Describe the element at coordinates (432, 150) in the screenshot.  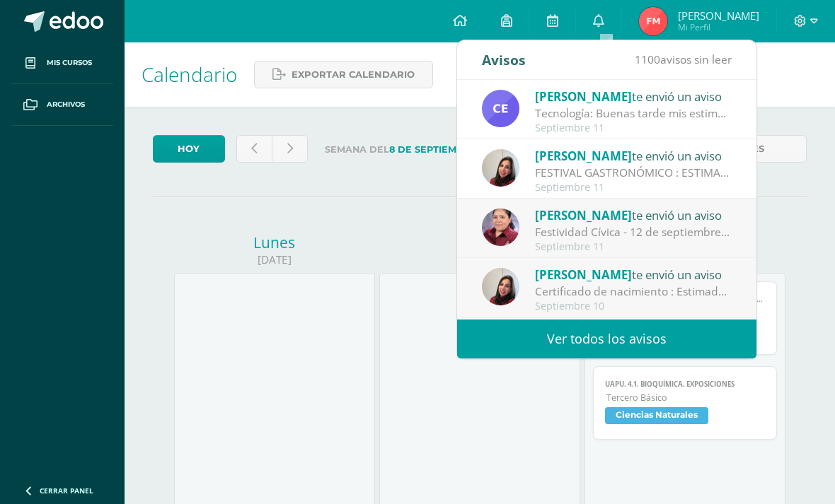
I see `strong: 8 de Septiembre` at that location.